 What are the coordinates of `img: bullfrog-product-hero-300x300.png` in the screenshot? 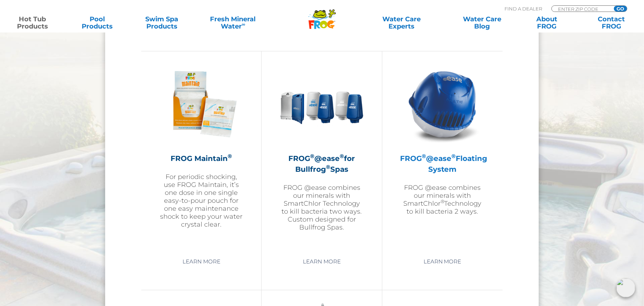 It's located at (321, 104).